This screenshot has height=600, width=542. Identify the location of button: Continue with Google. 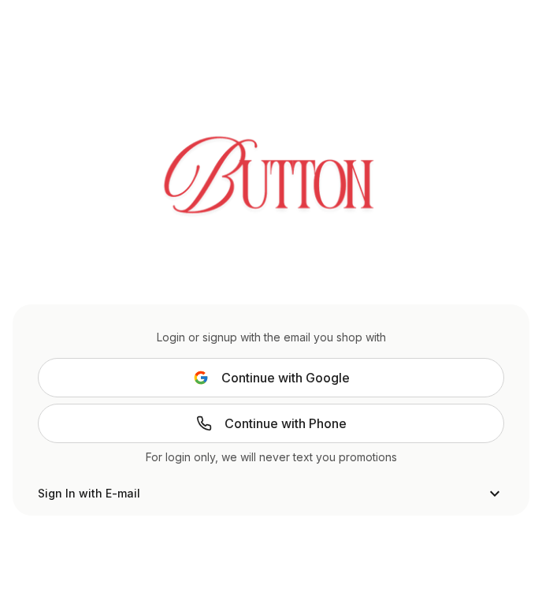
(271, 378).